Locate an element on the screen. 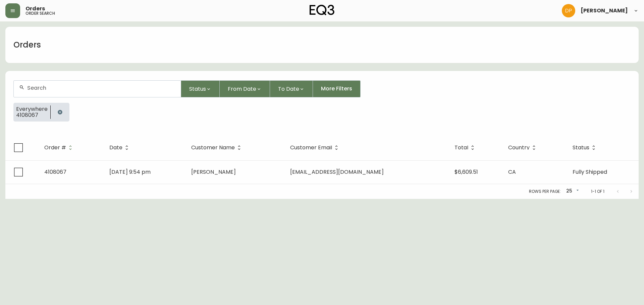  h1: Orders is located at coordinates (27, 45).